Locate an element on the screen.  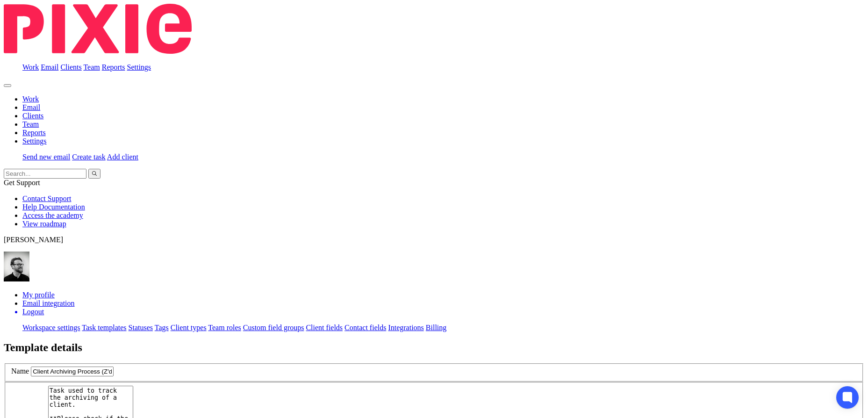
h2: Template details is located at coordinates (434, 348).